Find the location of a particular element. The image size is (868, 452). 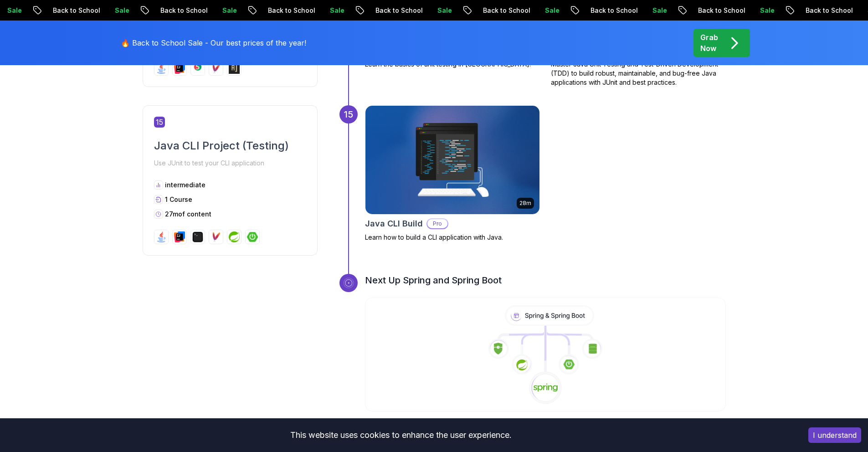

a: Java CLI Build card28mJava CLI BuildProLearn how to build a CLI application with Java. is located at coordinates (452, 173).